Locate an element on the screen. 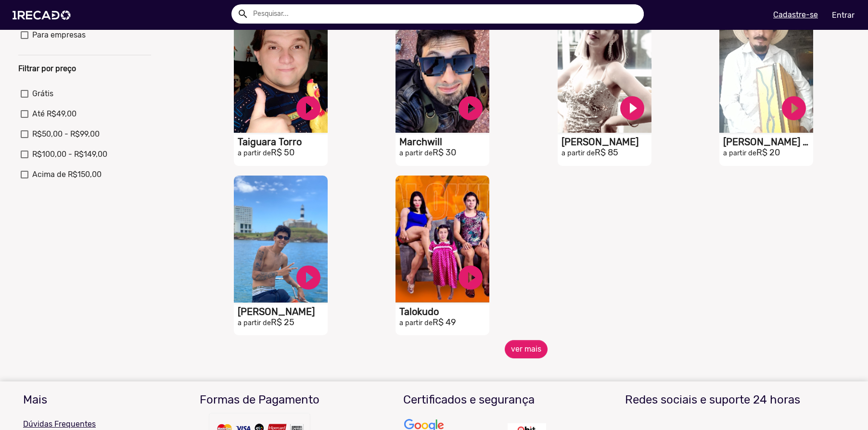 This screenshot has width=868, height=430. h3: Certificados e segurança is located at coordinates (469, 400).